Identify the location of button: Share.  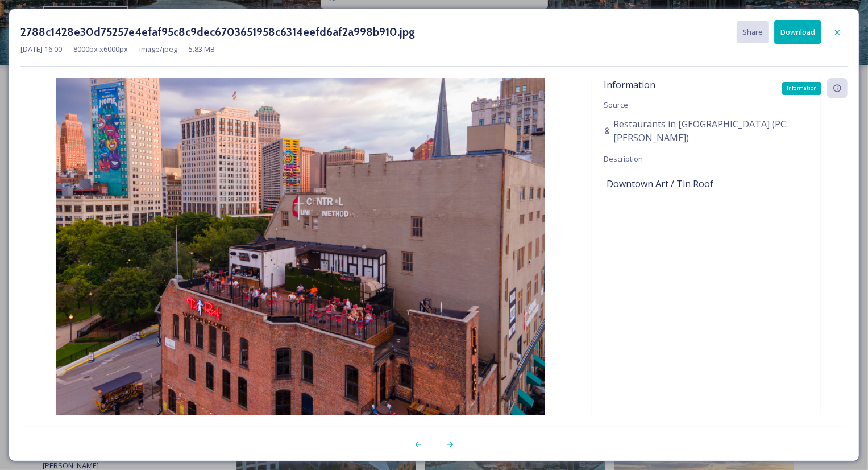
(753, 32).